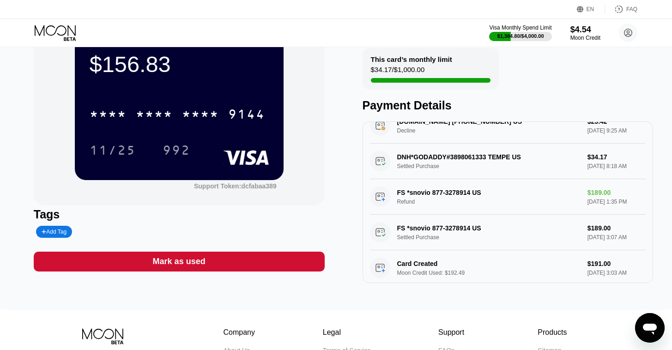 The height and width of the screenshot is (350, 672). What do you see at coordinates (585, 30) in the screenshot?
I see `div: $4.54` at bounding box center [585, 30].